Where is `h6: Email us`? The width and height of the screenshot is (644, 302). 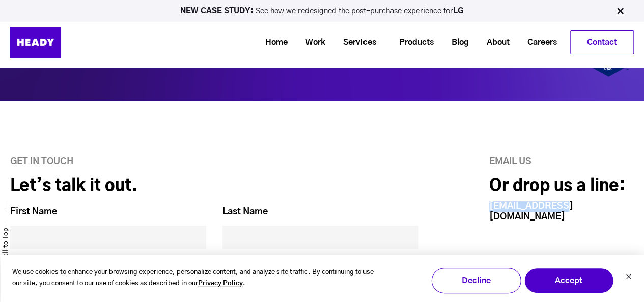
h6: Email us is located at coordinates (562, 162).